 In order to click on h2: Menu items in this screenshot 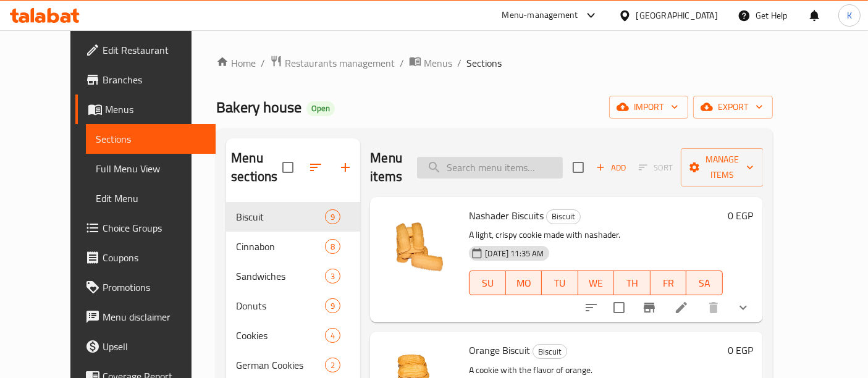, I will do `click(386, 167)`.